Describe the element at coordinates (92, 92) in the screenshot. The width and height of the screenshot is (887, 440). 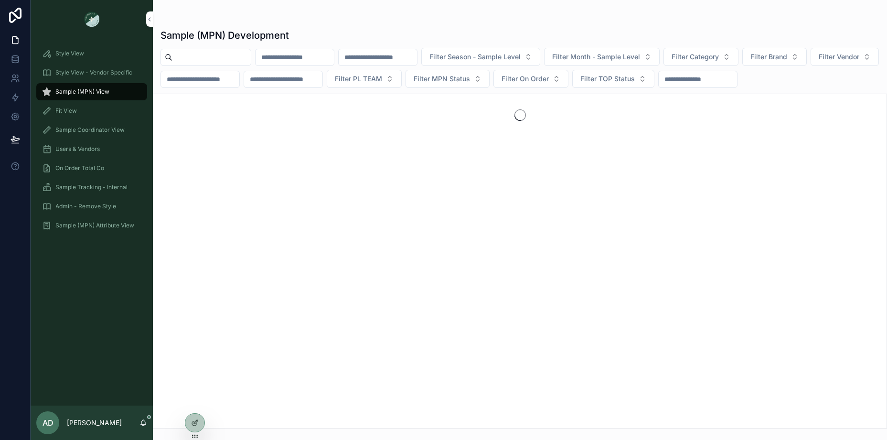
I see `a: Sample (MPN) View` at that location.